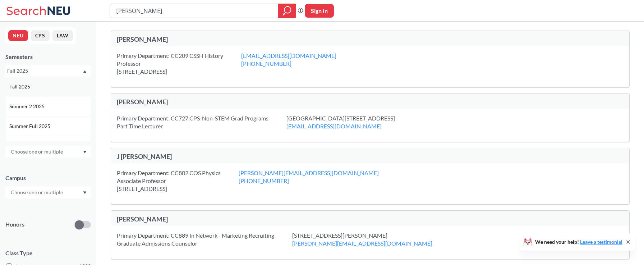 The height and width of the screenshot is (265, 644). What do you see at coordinates (40, 35) in the screenshot?
I see `button: CPS` at bounding box center [40, 35].